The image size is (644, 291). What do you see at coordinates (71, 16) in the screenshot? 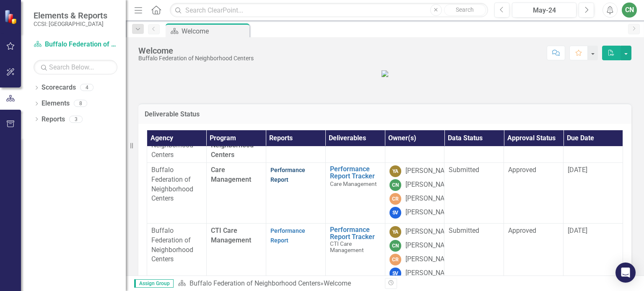
I see `span: Elements & Reports` at bounding box center [71, 16].